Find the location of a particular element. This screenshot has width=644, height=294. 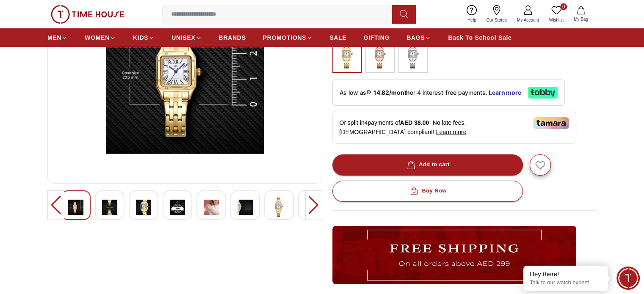

a: GIFTING is located at coordinates (377, 38).